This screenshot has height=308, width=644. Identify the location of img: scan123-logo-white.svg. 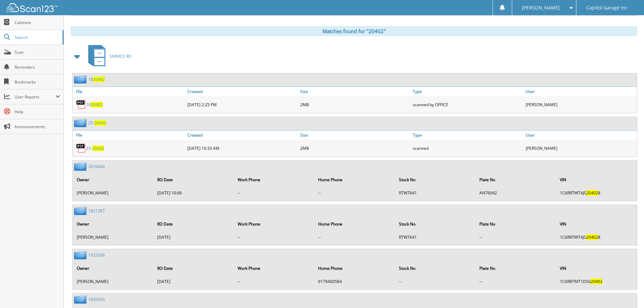
(32, 8).